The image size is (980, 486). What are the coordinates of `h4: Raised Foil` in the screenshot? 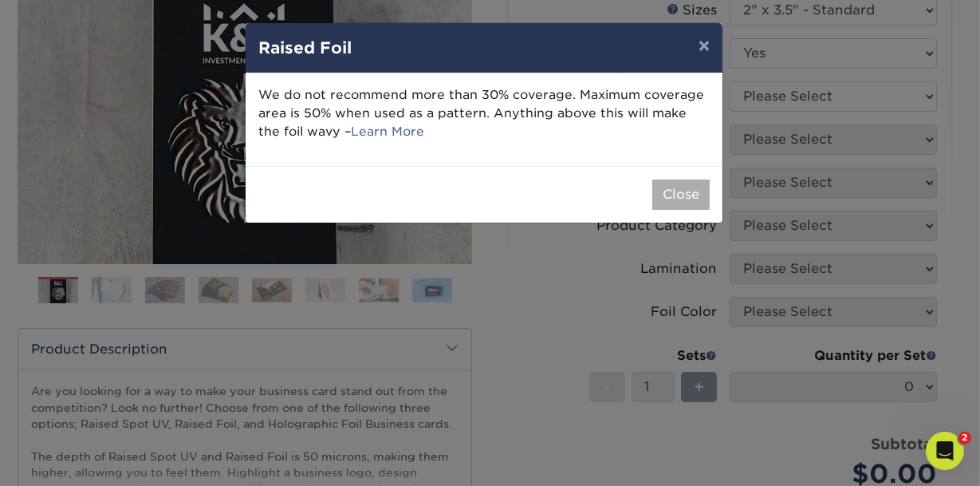 It's located at (484, 48).